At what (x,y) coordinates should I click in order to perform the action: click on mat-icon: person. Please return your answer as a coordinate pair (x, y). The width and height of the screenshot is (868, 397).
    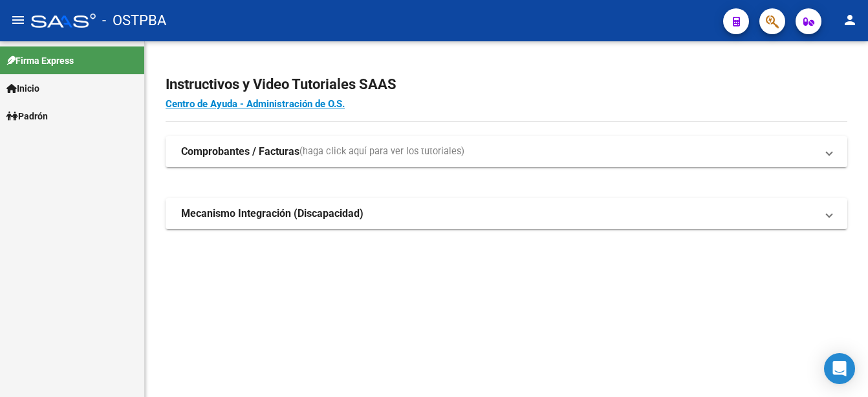
    Looking at the image, I should click on (850, 20).